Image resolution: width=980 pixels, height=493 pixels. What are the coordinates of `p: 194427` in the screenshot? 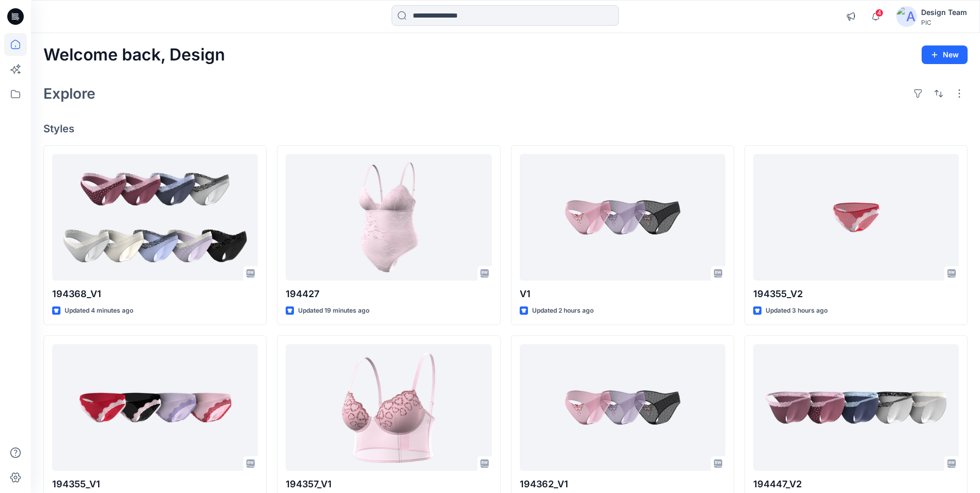 It's located at (389, 295).